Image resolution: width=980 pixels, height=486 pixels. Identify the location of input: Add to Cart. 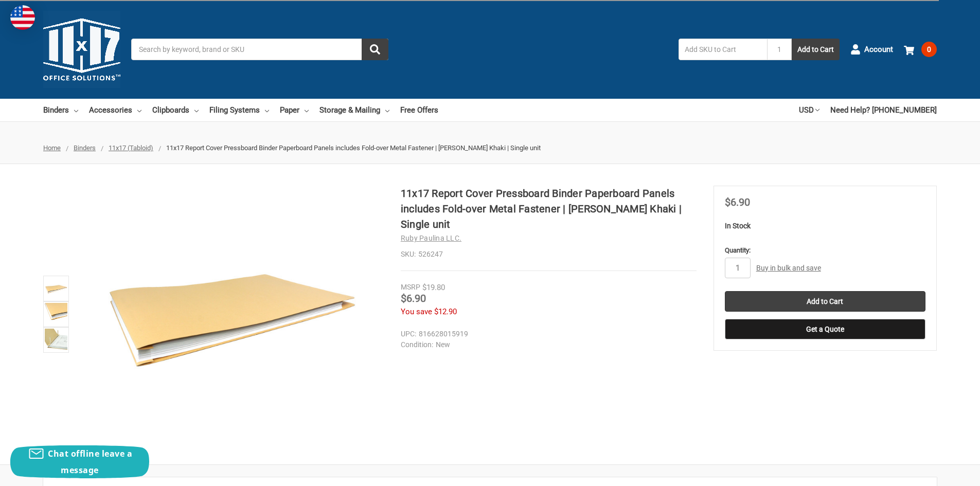
(825, 301).